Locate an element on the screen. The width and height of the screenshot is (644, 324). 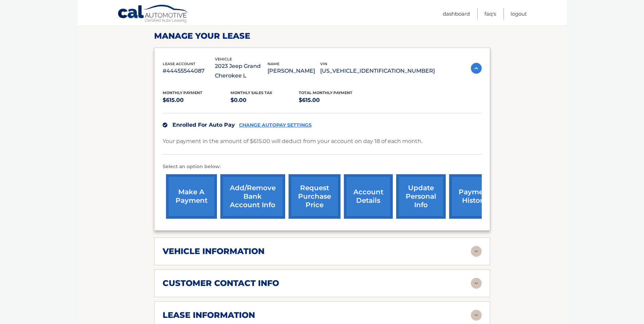
p: Select an option below: is located at coordinates (322, 167).